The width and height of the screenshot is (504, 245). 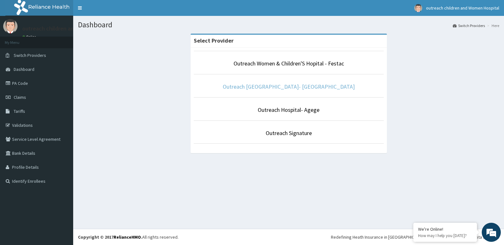 What do you see at coordinates (127, 237) in the screenshot?
I see `a: RelianceHMO` at bounding box center [127, 237].